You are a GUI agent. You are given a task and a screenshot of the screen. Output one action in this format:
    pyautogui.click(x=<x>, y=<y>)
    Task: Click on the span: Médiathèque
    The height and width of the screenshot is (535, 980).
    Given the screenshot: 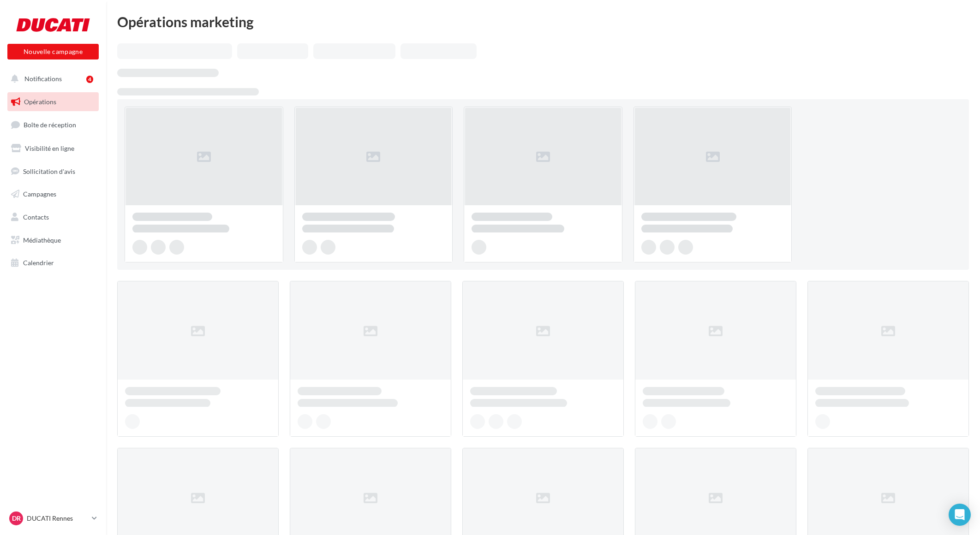 What is the action you would take?
    pyautogui.click(x=42, y=240)
    